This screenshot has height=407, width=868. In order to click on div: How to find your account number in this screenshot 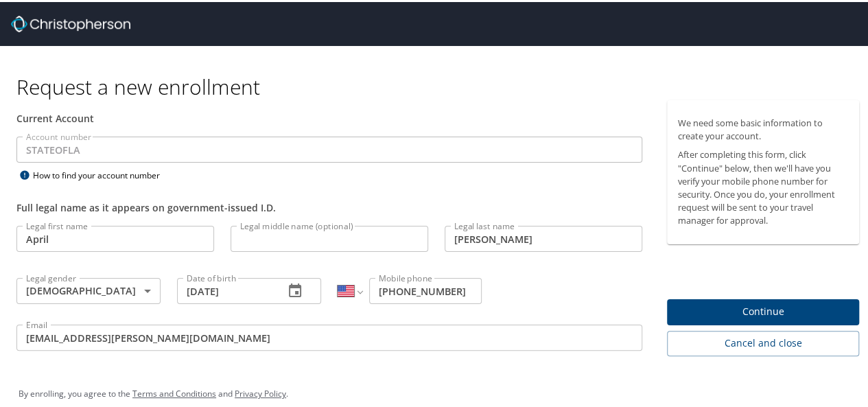, I will do `click(102, 173)`.